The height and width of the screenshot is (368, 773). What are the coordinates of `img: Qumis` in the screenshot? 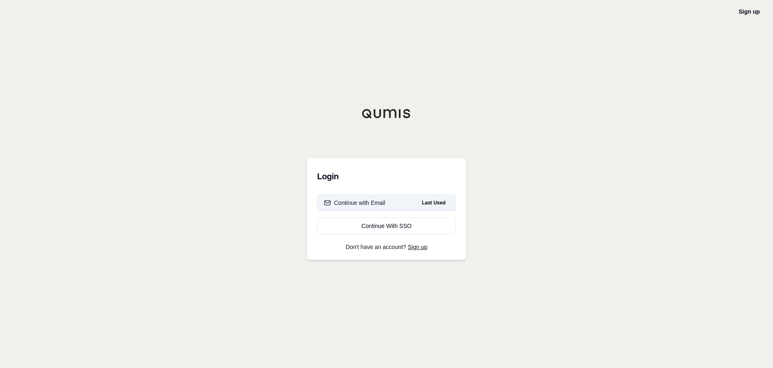 It's located at (386, 113).